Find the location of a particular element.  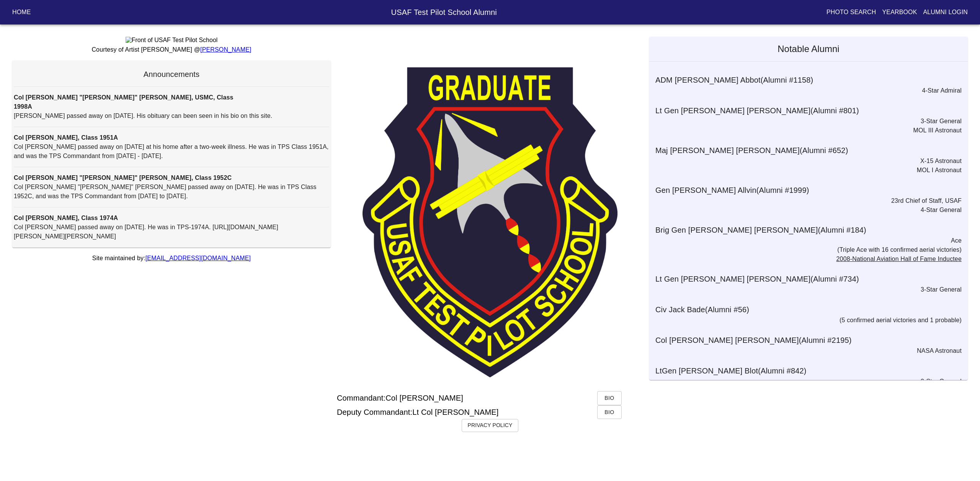

a: Yearbook is located at coordinates (899, 12).